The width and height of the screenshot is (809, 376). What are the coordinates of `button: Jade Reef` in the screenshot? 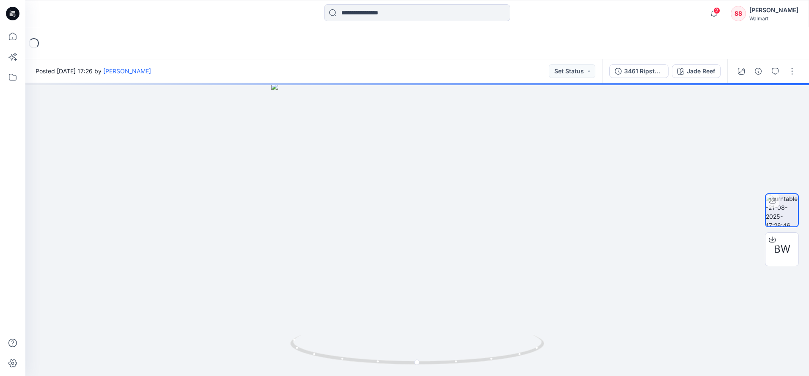 It's located at (696, 71).